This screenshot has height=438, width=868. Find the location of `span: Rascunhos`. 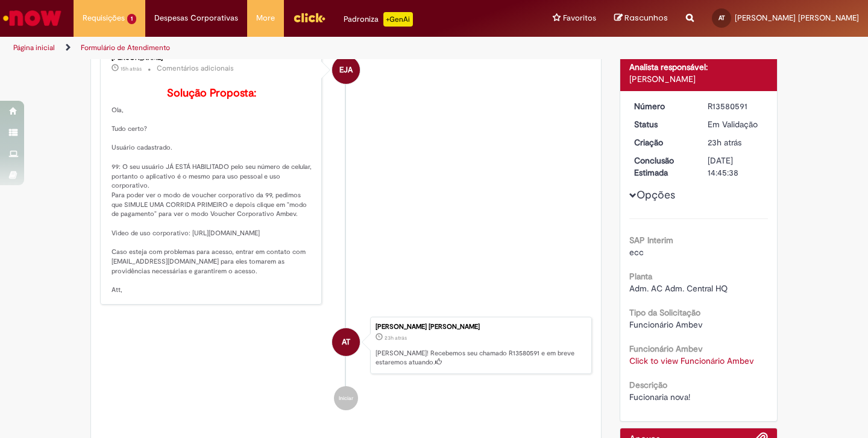

span: Rascunhos is located at coordinates (646, 17).